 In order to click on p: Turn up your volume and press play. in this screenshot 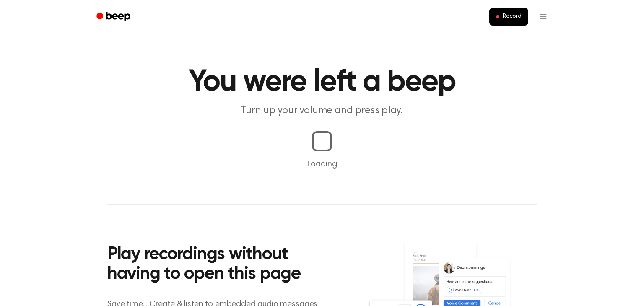, I will do `click(322, 111)`.